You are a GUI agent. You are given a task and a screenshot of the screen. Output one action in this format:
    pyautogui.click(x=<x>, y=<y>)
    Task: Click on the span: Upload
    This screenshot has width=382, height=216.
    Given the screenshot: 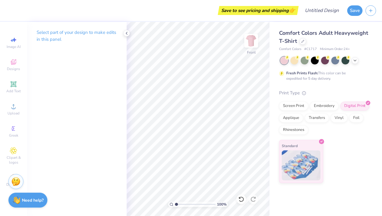 What is the action you would take?
    pyautogui.click(x=14, y=113)
    